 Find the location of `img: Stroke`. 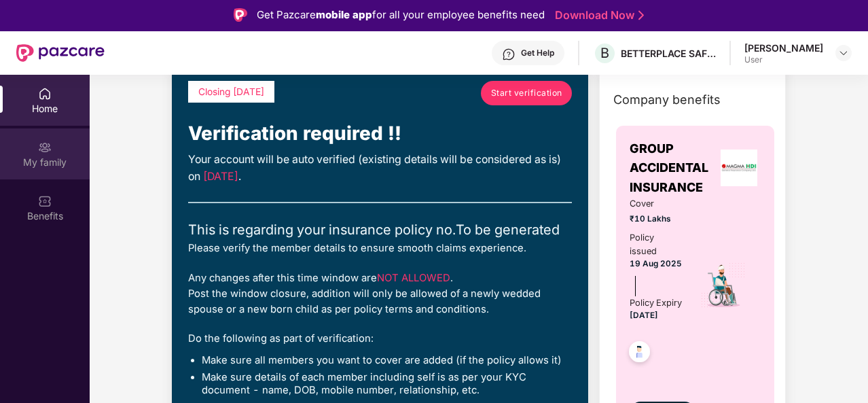

img: Stroke is located at coordinates (641, 15).